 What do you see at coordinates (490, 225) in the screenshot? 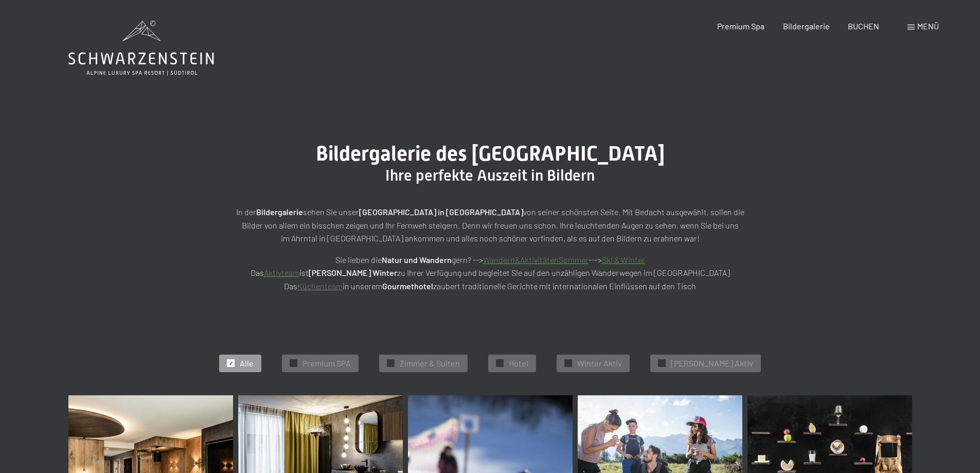
I see `p: In der sehen Sie unser von seiner schönsten Seite. Mit Bedacht ausgewählt, sollen die Bilder von ...` at bounding box center [490, 225].